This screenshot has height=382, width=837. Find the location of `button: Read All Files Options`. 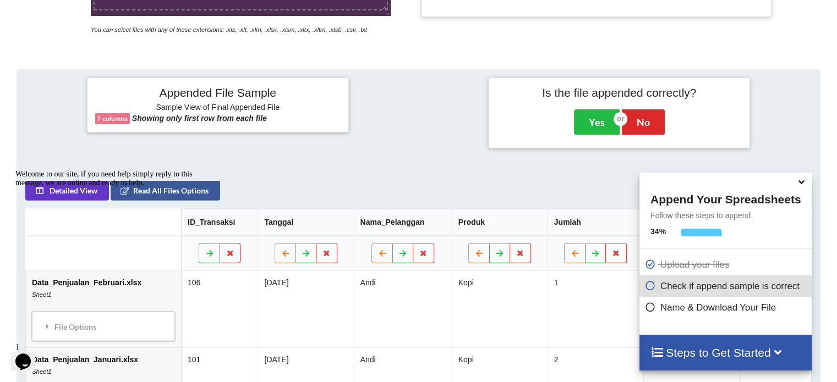

button: Read All Files Options is located at coordinates (165, 191).